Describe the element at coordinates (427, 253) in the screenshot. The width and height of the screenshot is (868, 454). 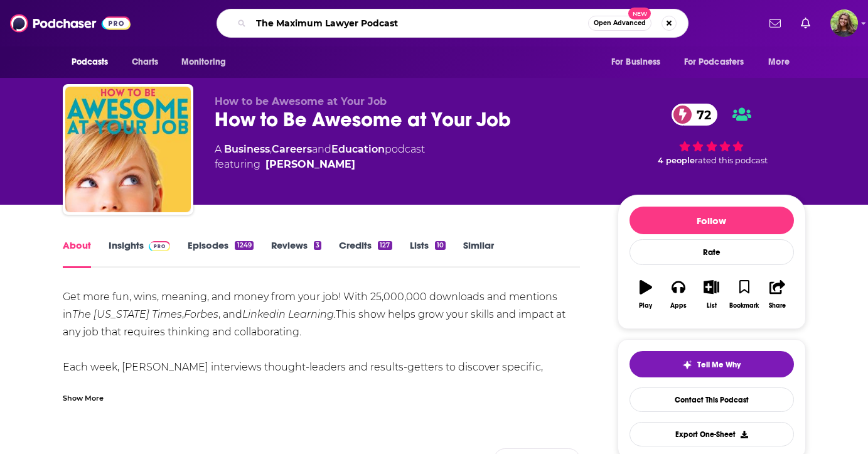
I see `a: Lists10` at that location.